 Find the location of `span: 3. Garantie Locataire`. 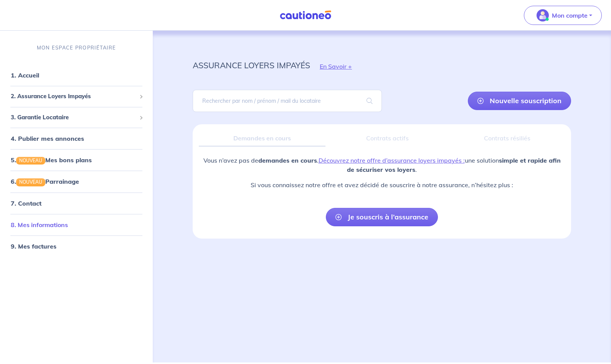

span: 3. Garantie Locataire is located at coordinates (73, 117).